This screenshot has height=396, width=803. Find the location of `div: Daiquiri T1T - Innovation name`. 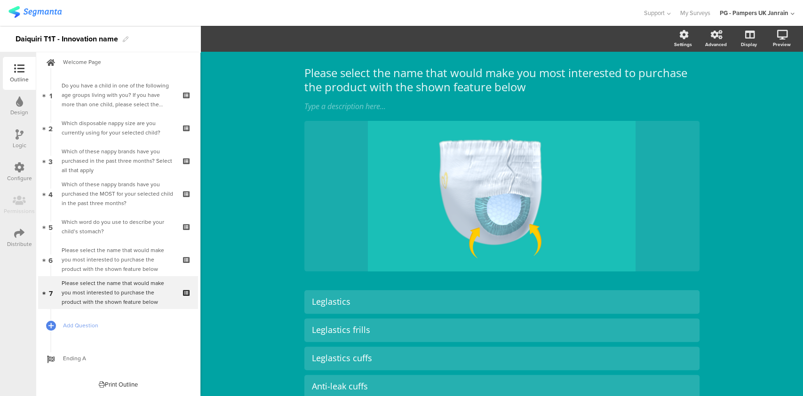

div: Daiquiri T1T - Innovation name is located at coordinates (67, 39).